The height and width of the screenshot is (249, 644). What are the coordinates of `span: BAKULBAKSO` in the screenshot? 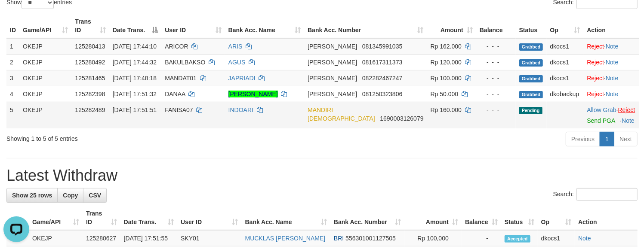 It's located at (185, 62).